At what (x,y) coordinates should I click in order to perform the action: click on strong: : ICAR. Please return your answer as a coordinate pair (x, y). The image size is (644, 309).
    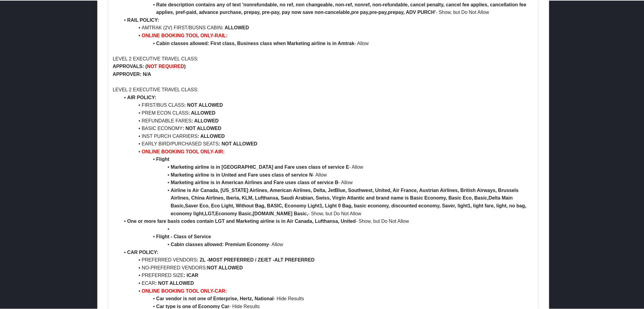
    Looking at the image, I should click on (191, 274).